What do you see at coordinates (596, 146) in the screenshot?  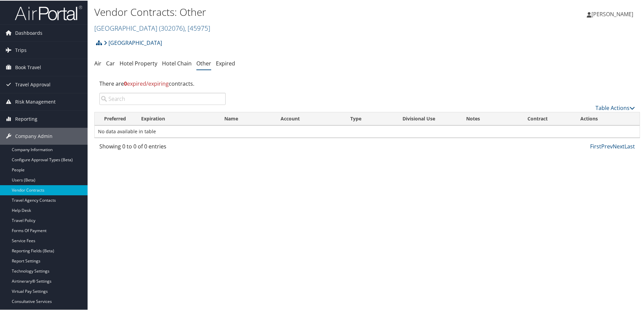 I see `a: First` at bounding box center [596, 146].